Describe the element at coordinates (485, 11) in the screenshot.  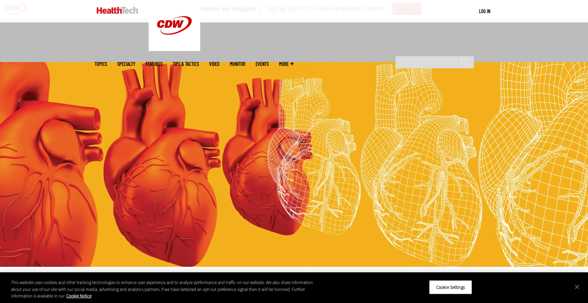
I see `div: User menu` at that location.